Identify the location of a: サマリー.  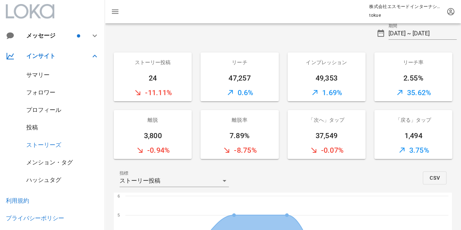
(38, 75).